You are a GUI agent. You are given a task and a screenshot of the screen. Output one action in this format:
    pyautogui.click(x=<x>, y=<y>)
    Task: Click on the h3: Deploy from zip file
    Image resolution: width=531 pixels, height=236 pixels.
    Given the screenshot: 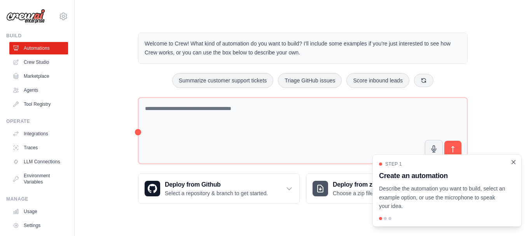 What is the action you would take?
    pyautogui.click(x=365, y=185)
    